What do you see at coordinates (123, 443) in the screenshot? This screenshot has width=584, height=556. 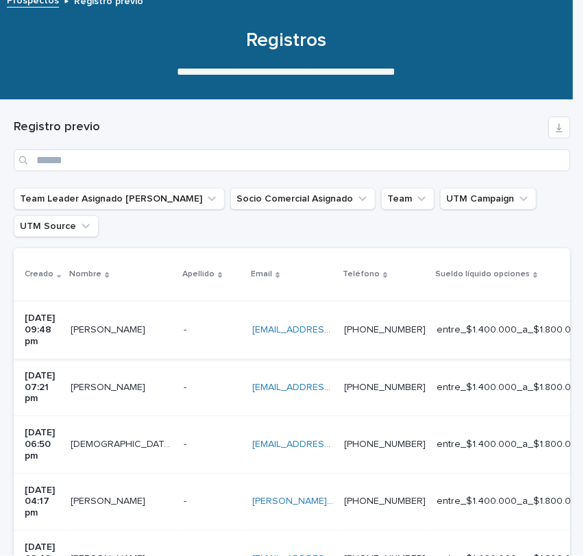 I see `p: Cristian Tapia e Hijos` at bounding box center [123, 443].